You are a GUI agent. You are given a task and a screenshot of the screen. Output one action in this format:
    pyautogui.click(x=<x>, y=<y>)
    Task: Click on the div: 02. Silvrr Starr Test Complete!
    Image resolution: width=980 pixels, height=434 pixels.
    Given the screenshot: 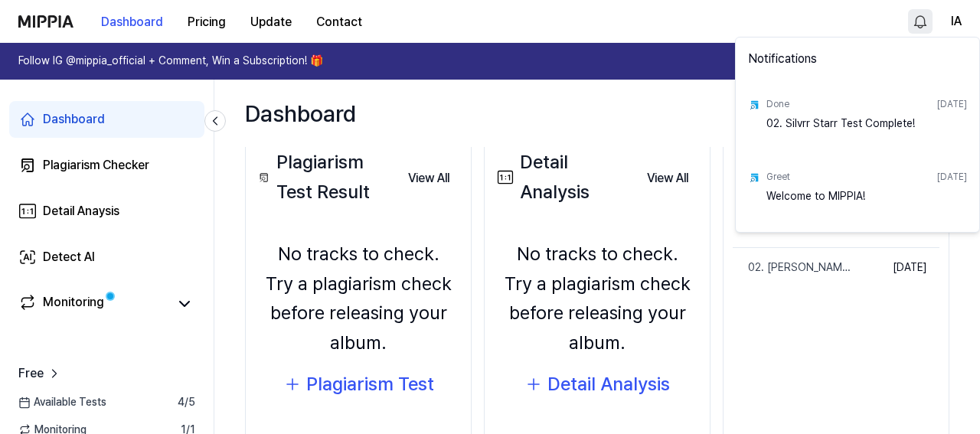 What is the action you would take?
    pyautogui.click(x=867, y=132)
    